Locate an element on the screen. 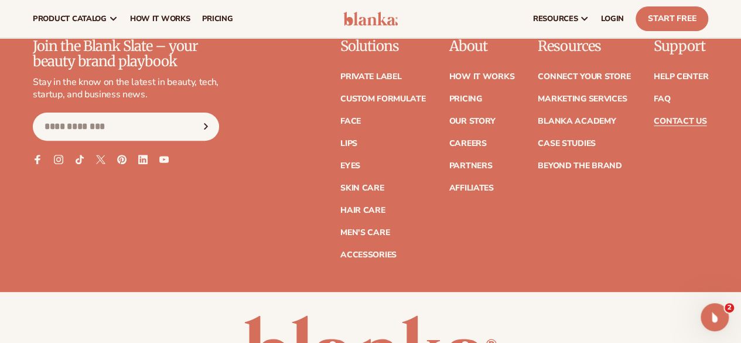  p: Support is located at coordinates (681, 46).